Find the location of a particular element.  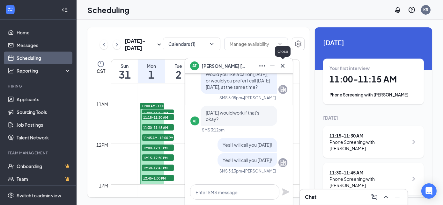

a: Home is located at coordinates (44, 33).